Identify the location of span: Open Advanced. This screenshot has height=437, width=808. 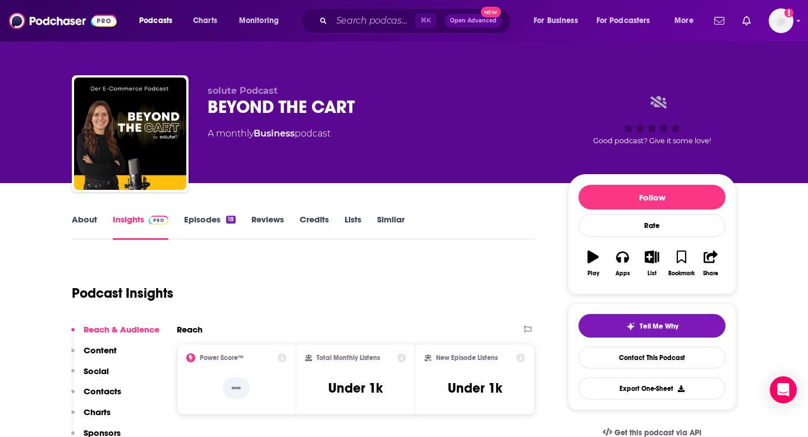
(473, 21).